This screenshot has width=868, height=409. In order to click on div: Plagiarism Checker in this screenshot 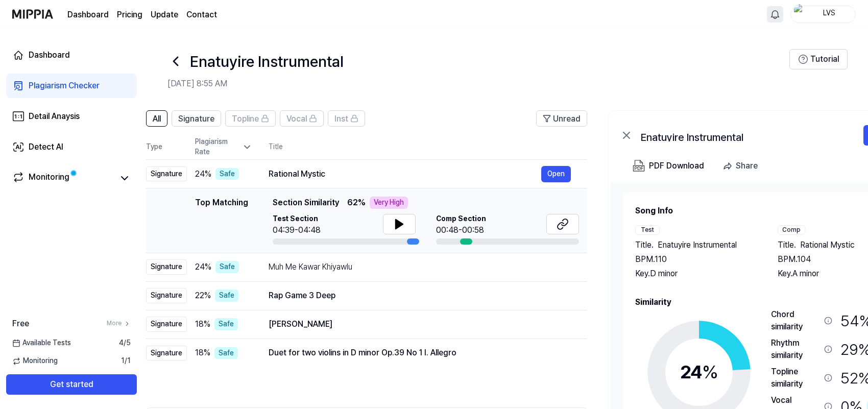, I will do `click(64, 86)`.